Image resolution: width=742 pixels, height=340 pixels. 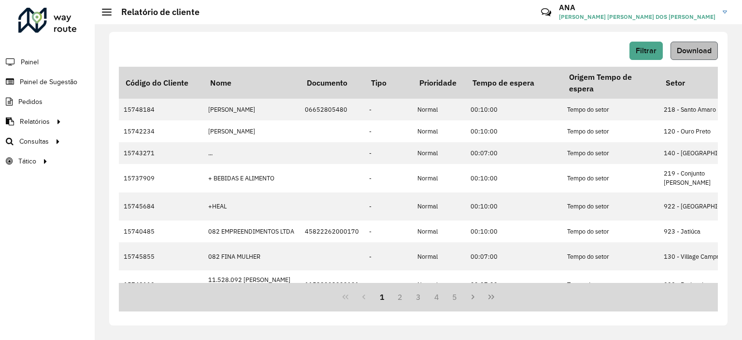 What do you see at coordinates (382, 297) in the screenshot?
I see `button: 1` at bounding box center [382, 297].